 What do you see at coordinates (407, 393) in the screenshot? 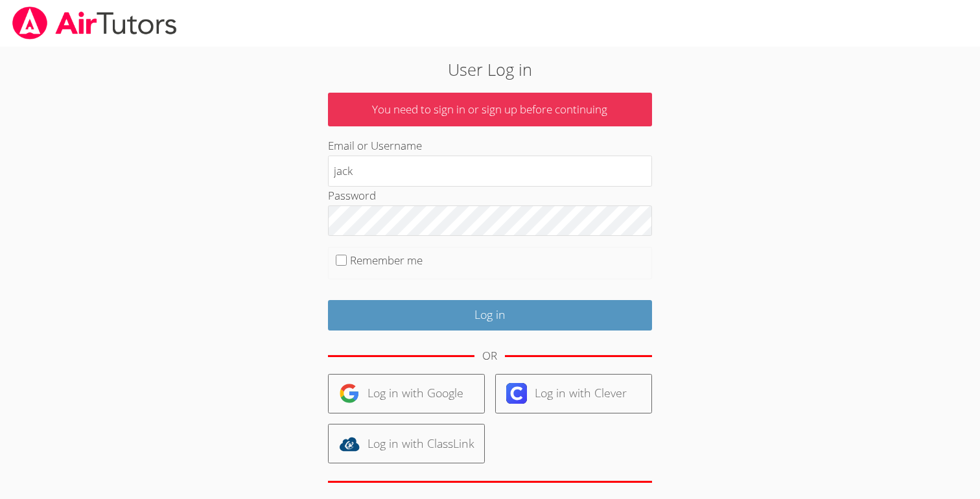
I see `a: Log in with Google` at bounding box center [407, 393].